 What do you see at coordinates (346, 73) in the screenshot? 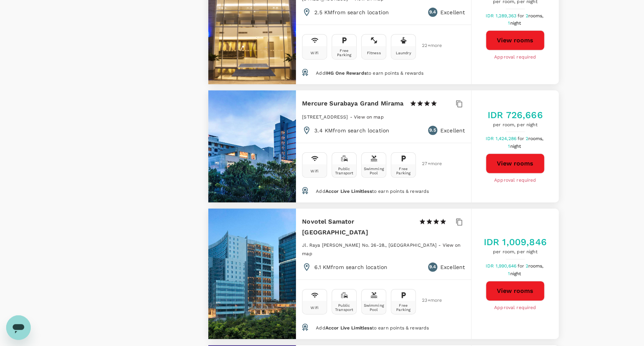
I see `span: IHG One Rewards` at bounding box center [346, 73].